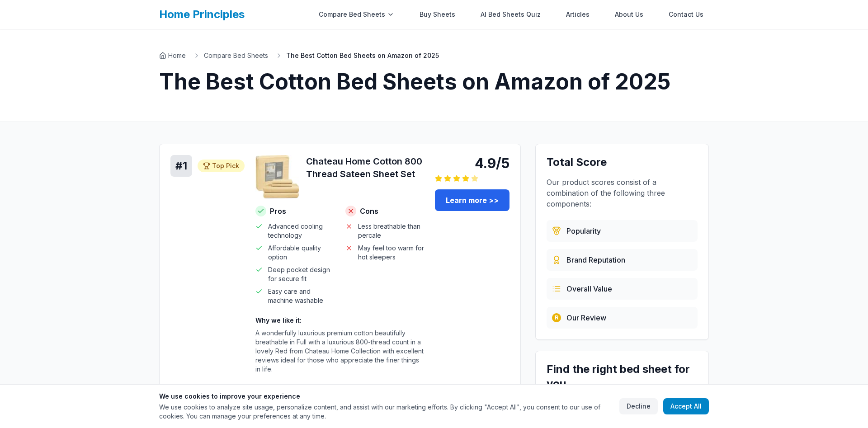 This screenshot has width=868, height=428. What do you see at coordinates (622, 231) in the screenshot?
I see `div: Based on customer reviews, ratings, and sales data` at bounding box center [622, 231].